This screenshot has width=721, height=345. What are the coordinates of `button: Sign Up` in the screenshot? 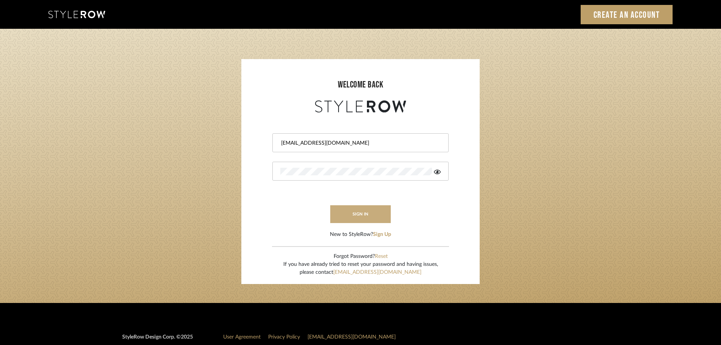 It's located at (382, 234).